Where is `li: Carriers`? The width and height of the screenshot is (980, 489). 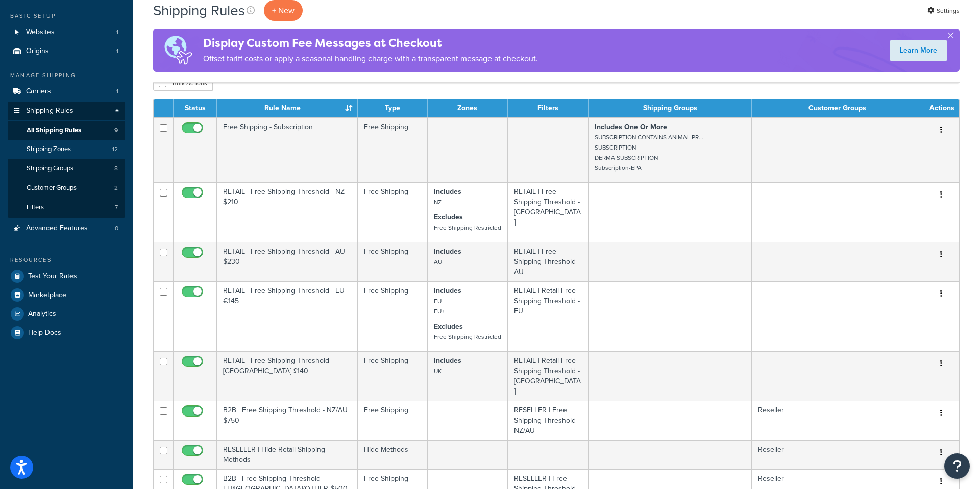
li: Carriers is located at coordinates (67, 91).